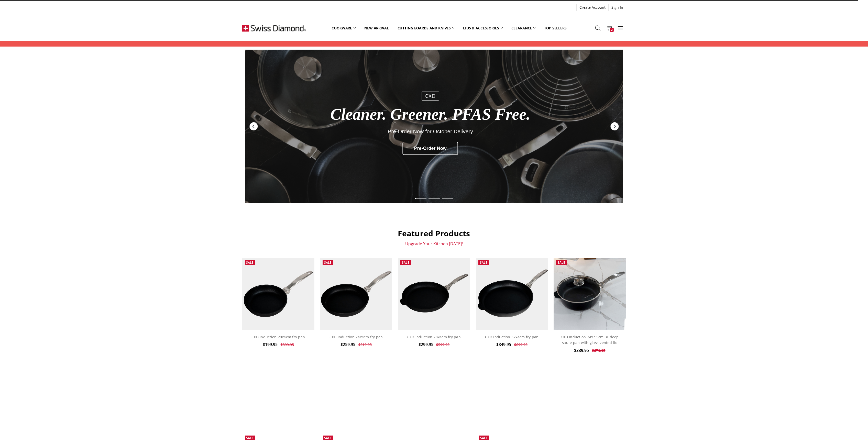  I want to click on span: $599.95, so click(442, 344).